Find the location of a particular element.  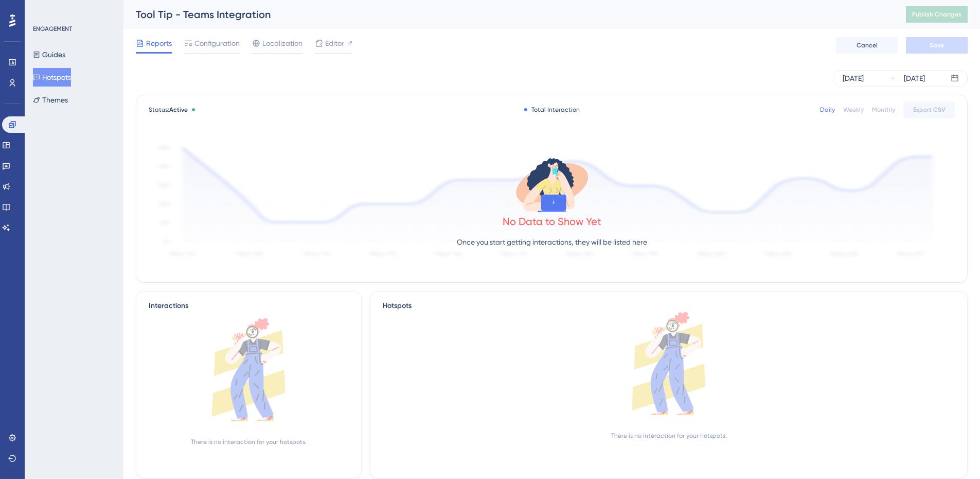

div: Hotspots is located at coordinates (669, 305).